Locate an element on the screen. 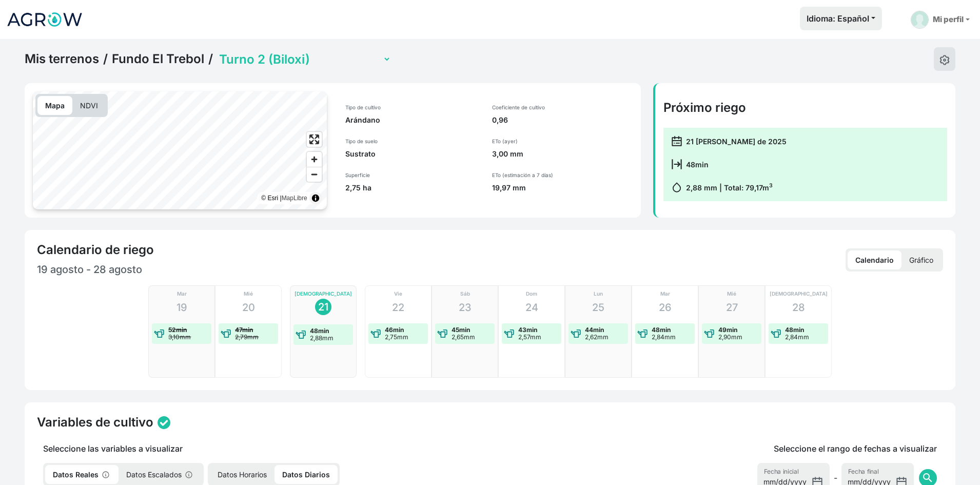 The height and width of the screenshot is (485, 980). button: Enter fullscreen is located at coordinates (314, 139).